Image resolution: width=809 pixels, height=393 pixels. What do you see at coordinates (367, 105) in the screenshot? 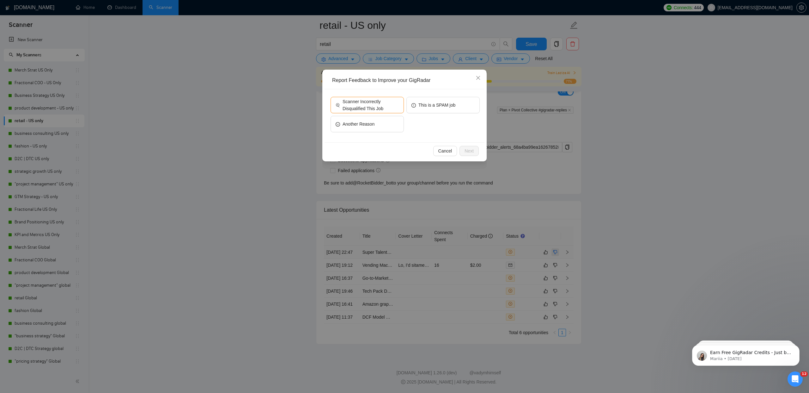
I see `button: Scanner Incorrectly Disqualified This Job` at bounding box center [367, 105].